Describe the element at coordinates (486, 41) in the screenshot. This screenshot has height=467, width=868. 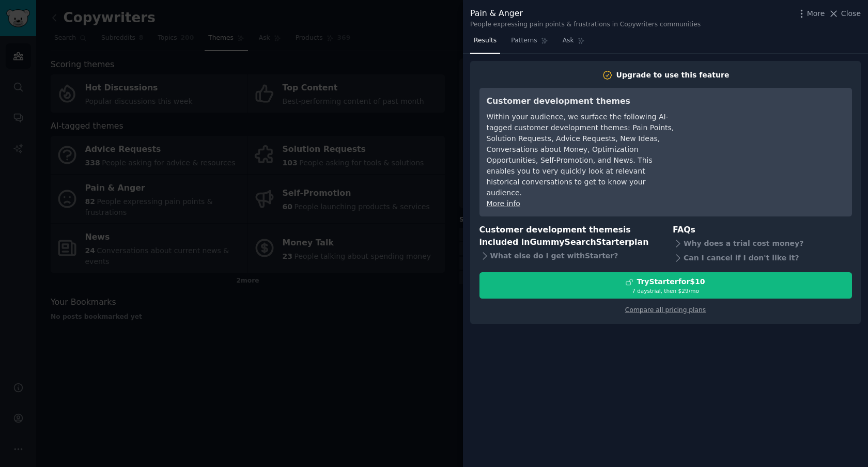
I see `span: Results` at that location.